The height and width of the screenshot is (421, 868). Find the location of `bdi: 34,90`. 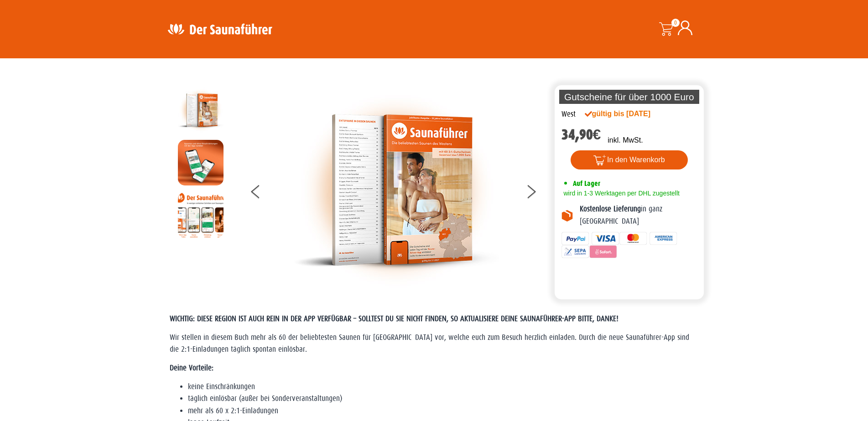

bdi: 34,90 is located at coordinates (581, 135).